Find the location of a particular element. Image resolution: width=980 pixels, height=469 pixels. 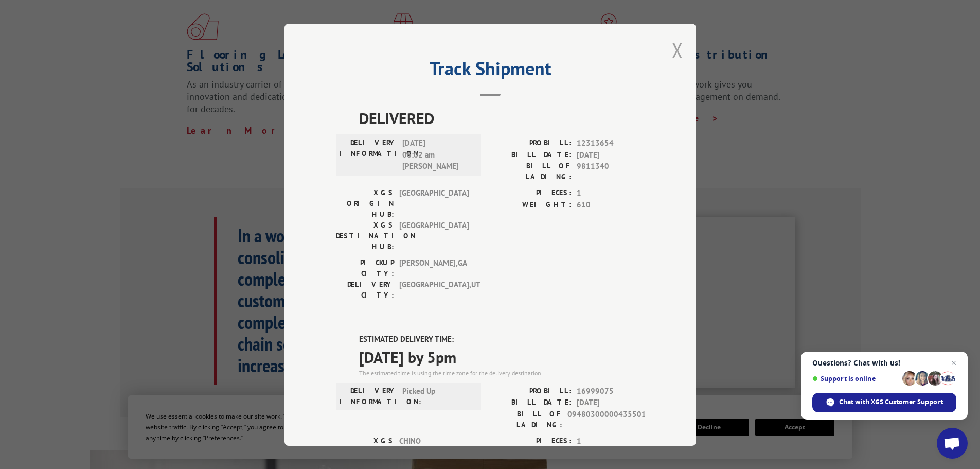

span: CHINO is located at coordinates (434, 451).